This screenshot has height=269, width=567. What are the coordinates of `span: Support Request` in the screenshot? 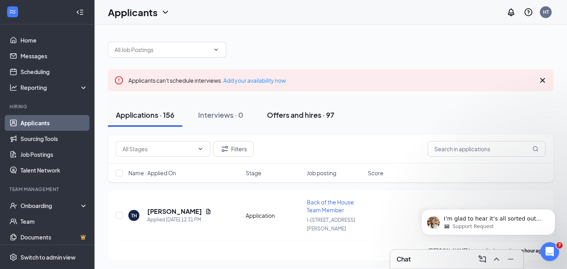 It's located at (63, 34).